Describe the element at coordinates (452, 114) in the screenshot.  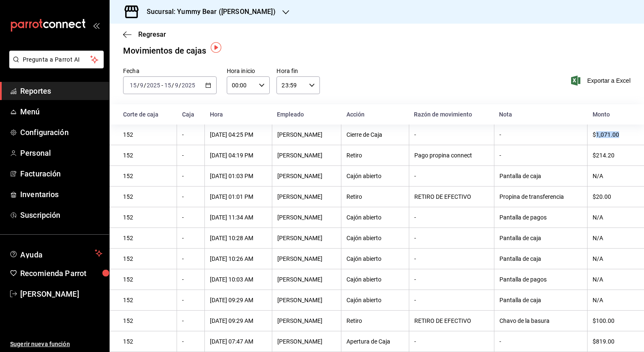
I see `div: Razón de movimiento` at that location.